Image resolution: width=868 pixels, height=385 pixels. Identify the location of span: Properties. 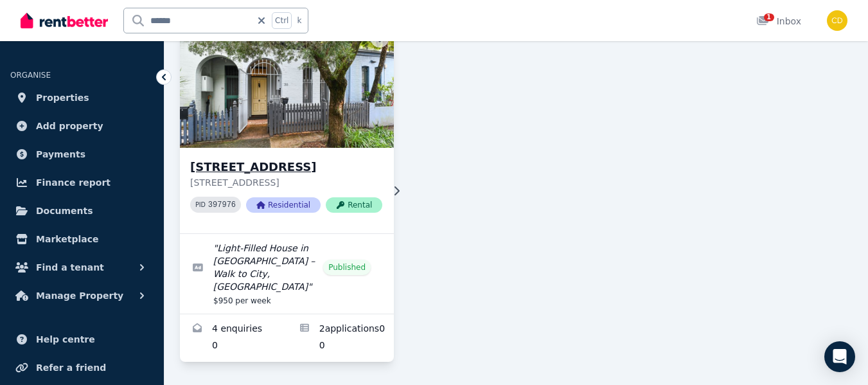
(62, 98).